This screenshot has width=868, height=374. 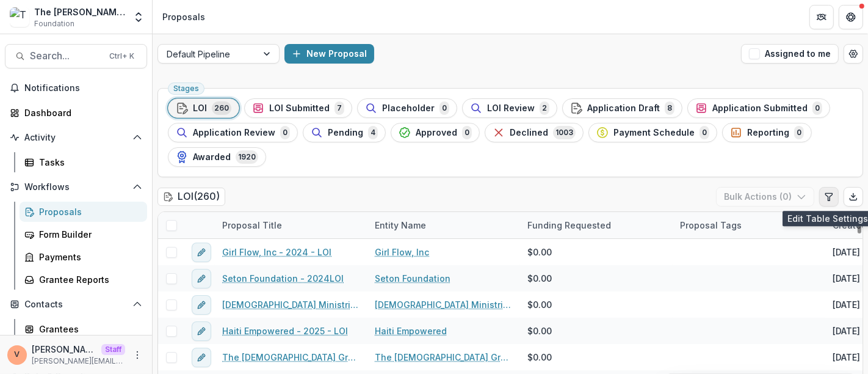 What do you see at coordinates (670, 108) in the screenshot?
I see `span: 8` at bounding box center [670, 108].